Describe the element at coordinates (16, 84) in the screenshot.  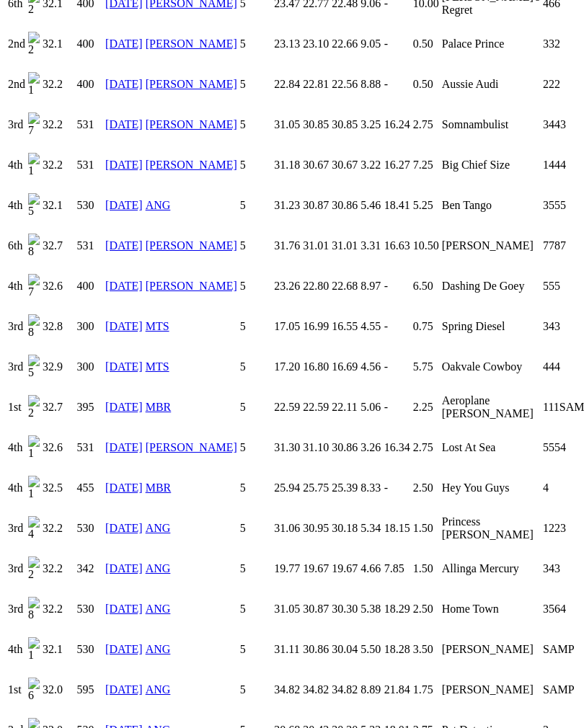
I see `td: 2nd` at that location.